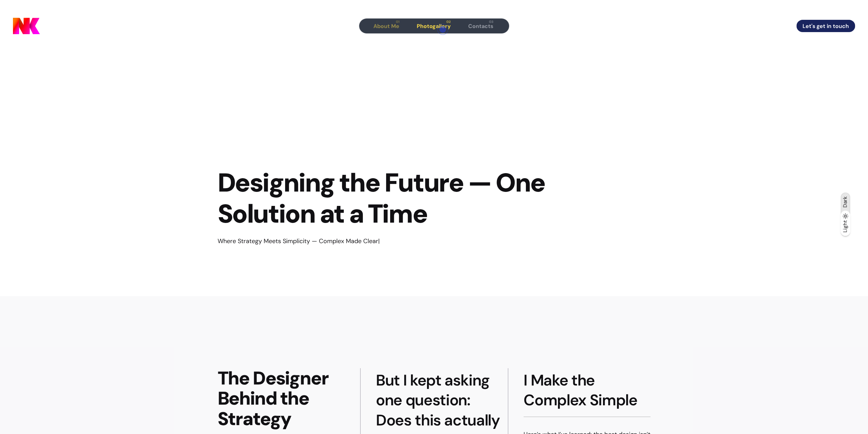 This screenshot has width=868, height=434. I want to click on h2: The Designer Behind the Strategy, so click(286, 398).